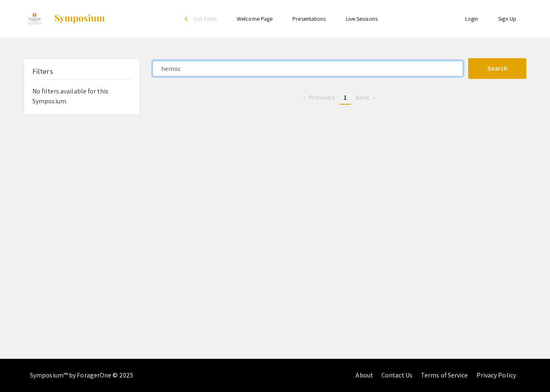  Describe the element at coordinates (345, 97) in the screenshot. I see `span: 1` at that location.